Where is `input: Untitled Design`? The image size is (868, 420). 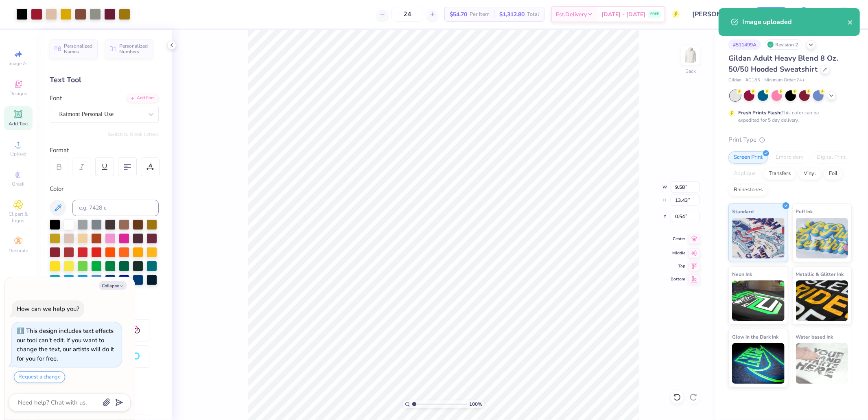
input: Untitled Design is located at coordinates (715, 15).